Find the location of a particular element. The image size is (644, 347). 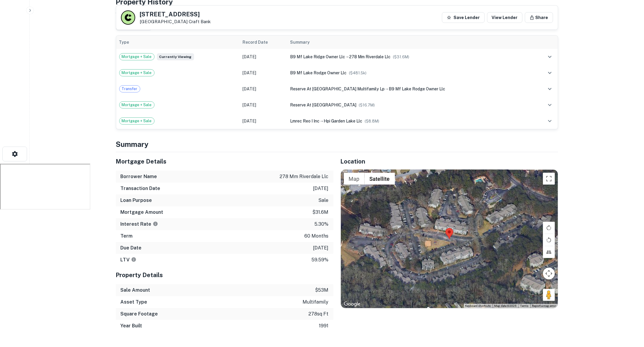

h6: Year Built is located at coordinates (131, 326).